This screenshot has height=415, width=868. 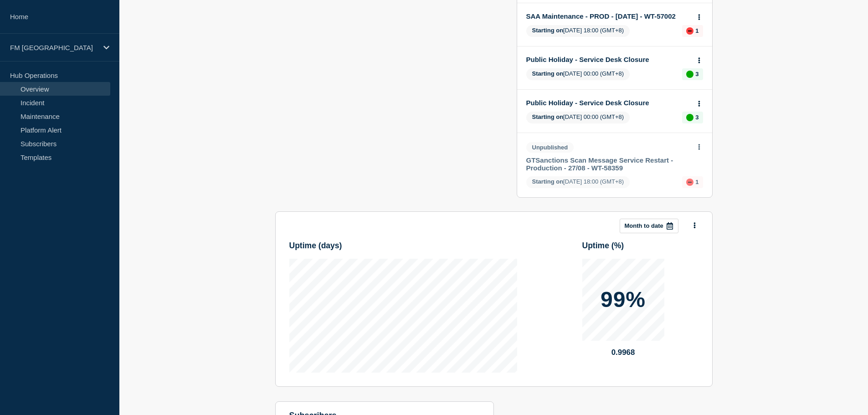 What do you see at coordinates (550, 147) in the screenshot?
I see `span: Unpublished` at bounding box center [550, 147].